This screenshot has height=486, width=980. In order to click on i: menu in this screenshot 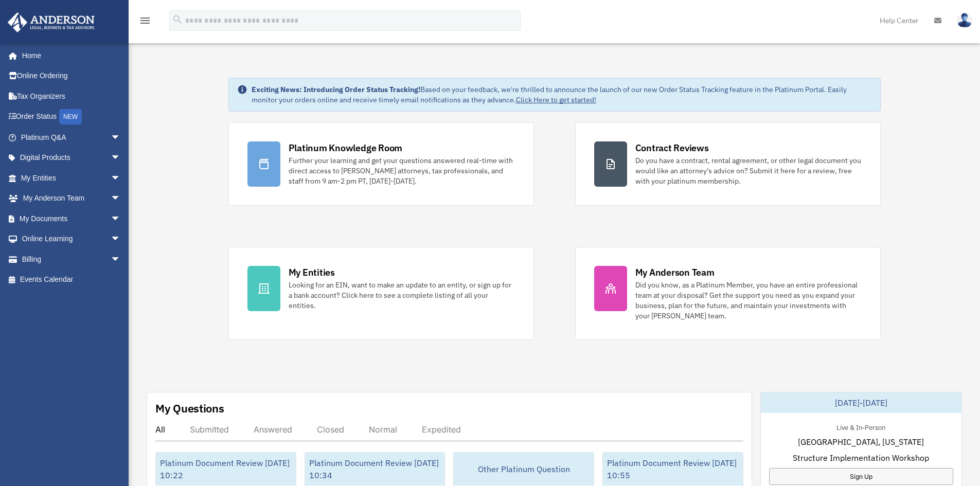, I will do `click(145, 21)`.